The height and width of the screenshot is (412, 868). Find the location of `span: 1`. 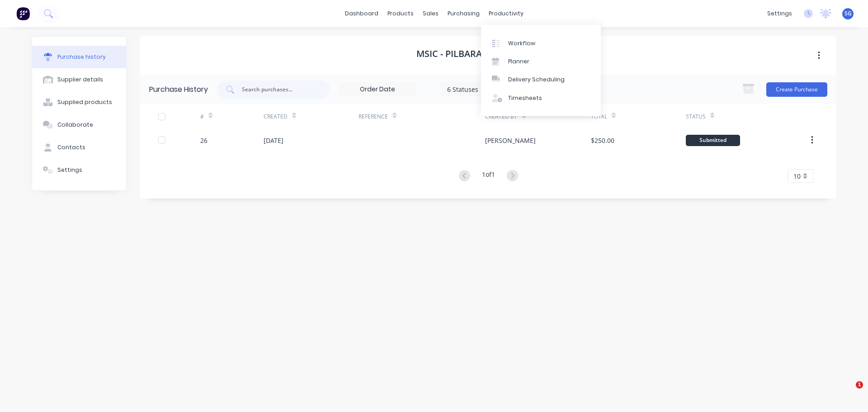

span: 1 is located at coordinates (860, 385).